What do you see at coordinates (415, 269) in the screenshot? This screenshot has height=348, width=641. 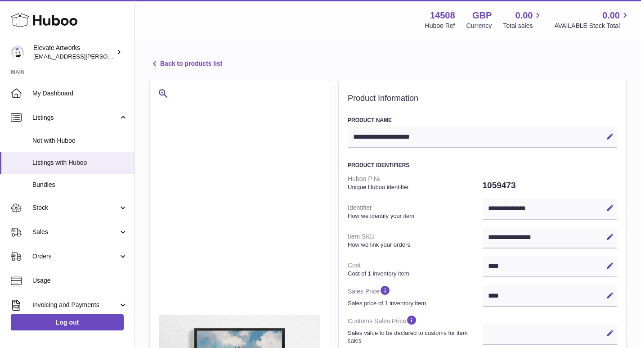 I see `dt: Cost` at bounding box center [415, 269].